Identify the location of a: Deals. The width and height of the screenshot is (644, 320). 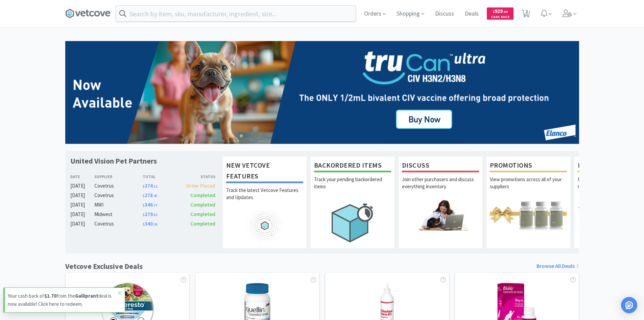
(472, 14).